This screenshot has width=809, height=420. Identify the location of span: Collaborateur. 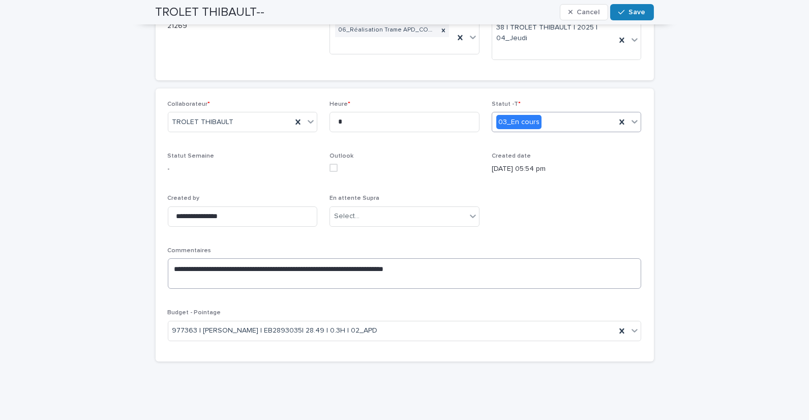
(189, 104).